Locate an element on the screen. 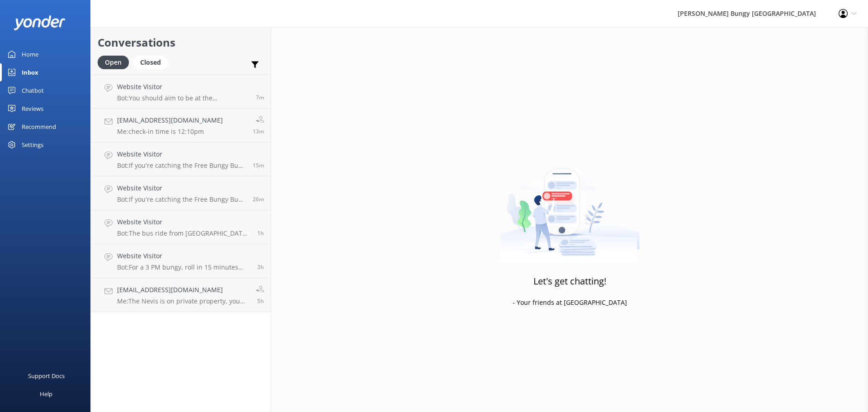 This screenshot has width=868, height=412. p: Me: check-in time is 12:10pm is located at coordinates (170, 132).